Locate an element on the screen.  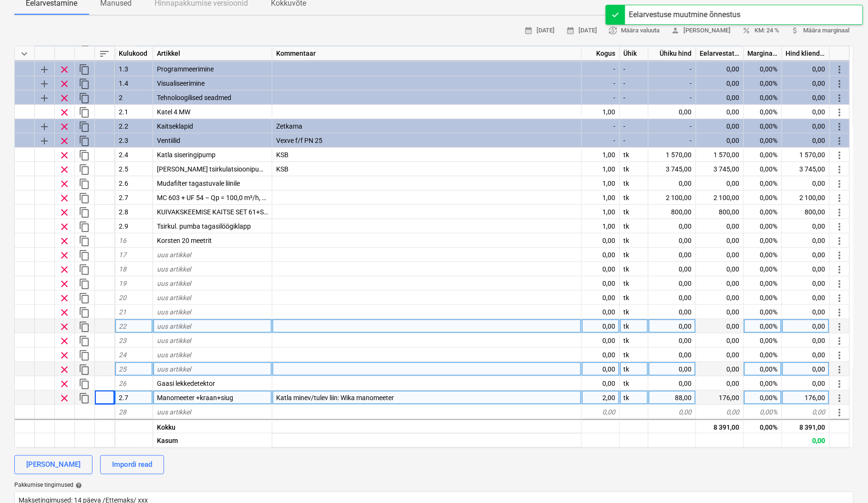
div: Kommentaar is located at coordinates (426, 53).